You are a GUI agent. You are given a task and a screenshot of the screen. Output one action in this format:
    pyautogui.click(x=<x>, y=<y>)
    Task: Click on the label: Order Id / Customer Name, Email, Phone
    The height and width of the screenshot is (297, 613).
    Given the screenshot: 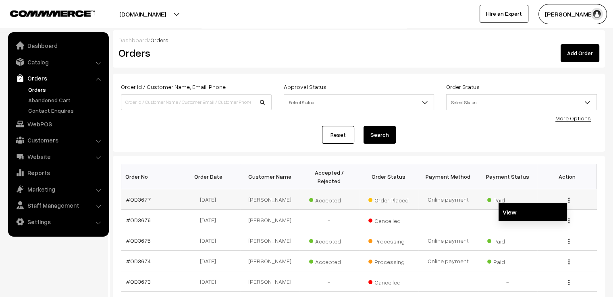 What is the action you would take?
    pyautogui.click(x=173, y=87)
    